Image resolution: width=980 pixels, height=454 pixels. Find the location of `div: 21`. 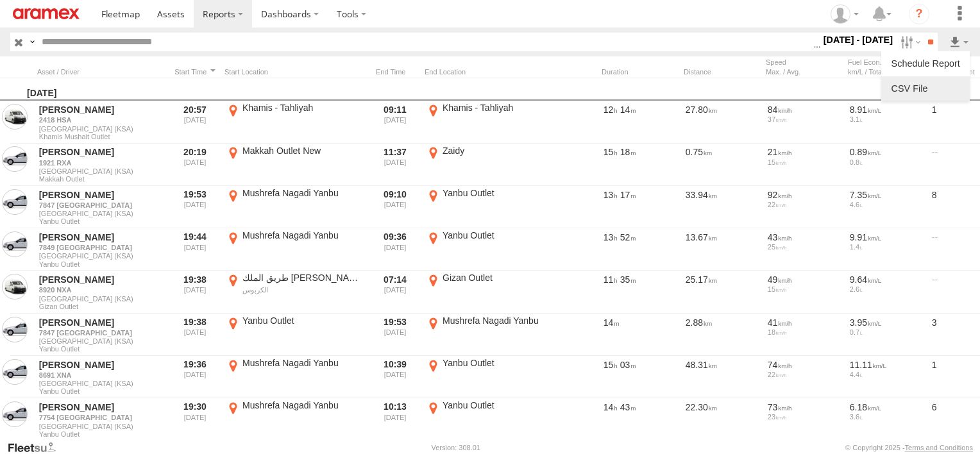

div: 21 is located at coordinates (804, 152).